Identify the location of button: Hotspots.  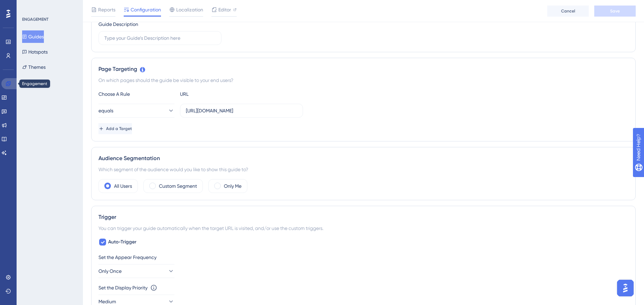
(35, 52).